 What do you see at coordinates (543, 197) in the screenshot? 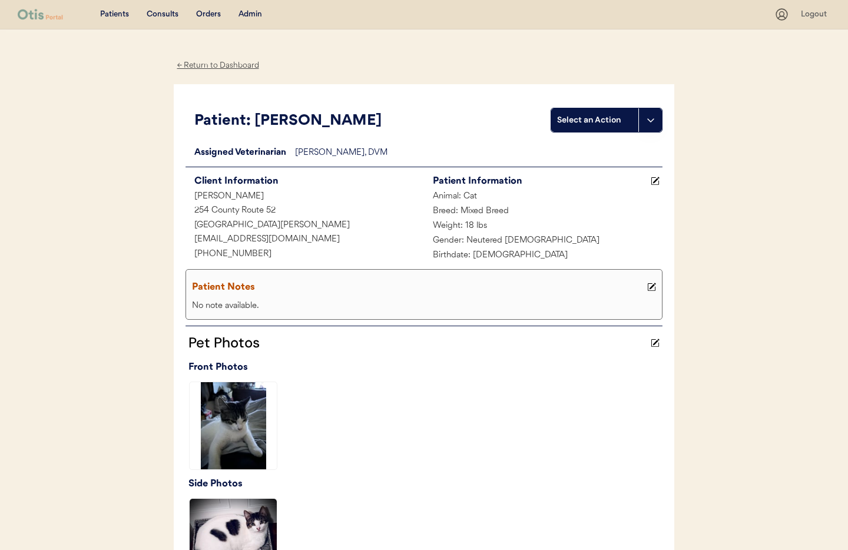
I see `div: Animal: Cat` at bounding box center [543, 197].